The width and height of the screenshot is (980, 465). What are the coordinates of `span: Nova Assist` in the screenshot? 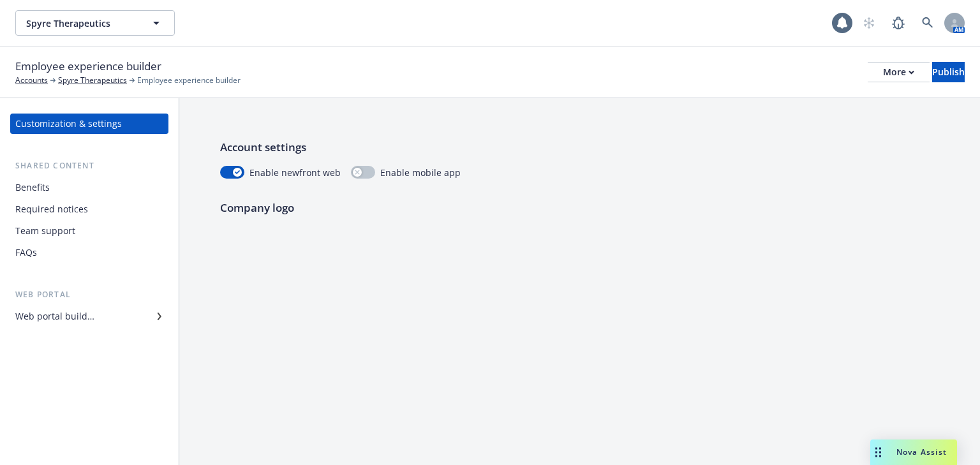 It's located at (922, 452).